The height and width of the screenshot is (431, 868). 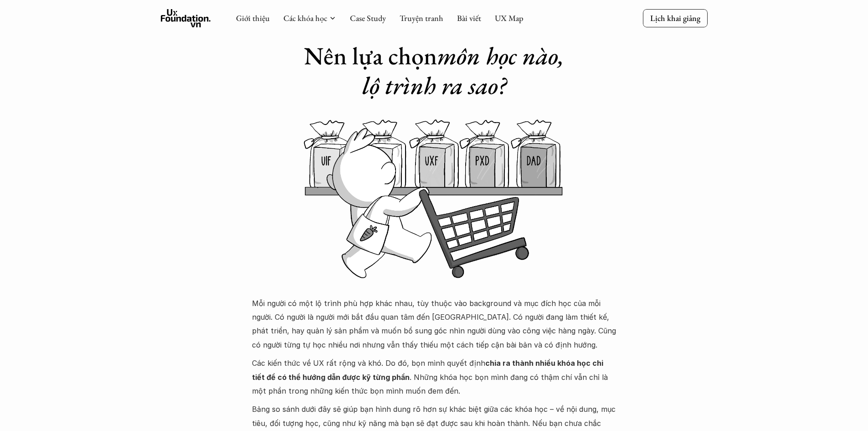 What do you see at coordinates (676, 18) in the screenshot?
I see `p: Lịch khai giảng` at bounding box center [676, 18].